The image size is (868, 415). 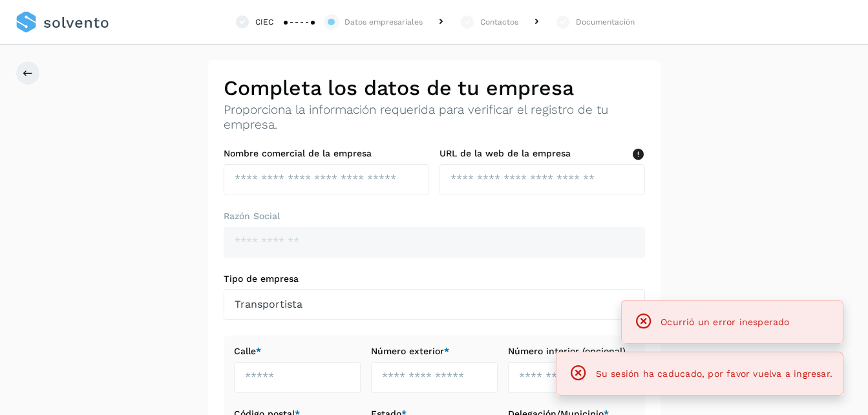 I want to click on div: Datos empresariales, so click(x=383, y=22).